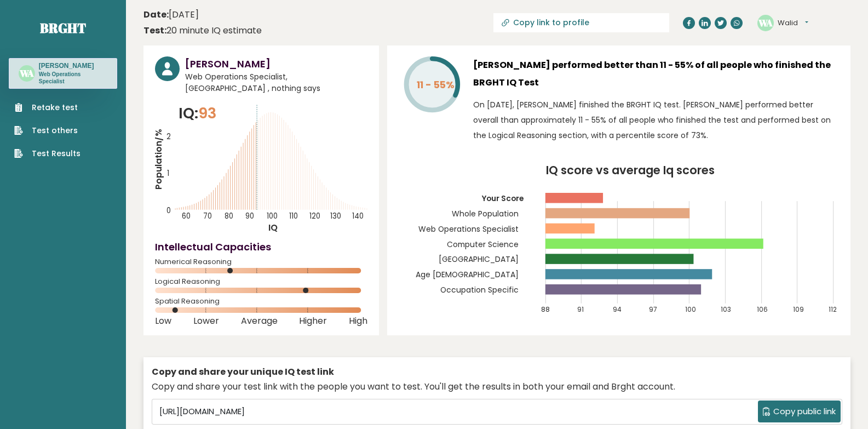  I want to click on span: Average, so click(259, 321).